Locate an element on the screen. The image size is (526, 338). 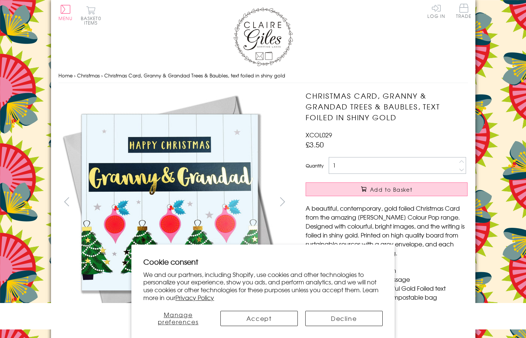
button: prev is located at coordinates (67, 201).